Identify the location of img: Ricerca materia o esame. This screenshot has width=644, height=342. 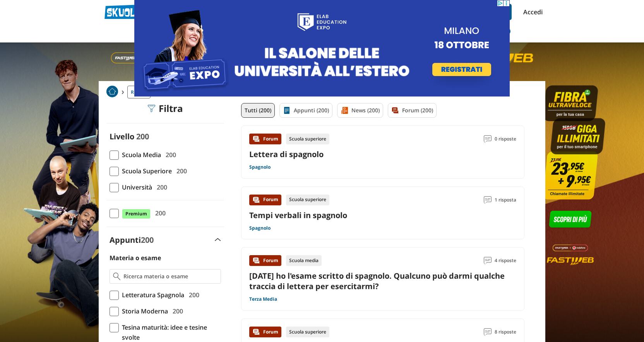
(116, 276).